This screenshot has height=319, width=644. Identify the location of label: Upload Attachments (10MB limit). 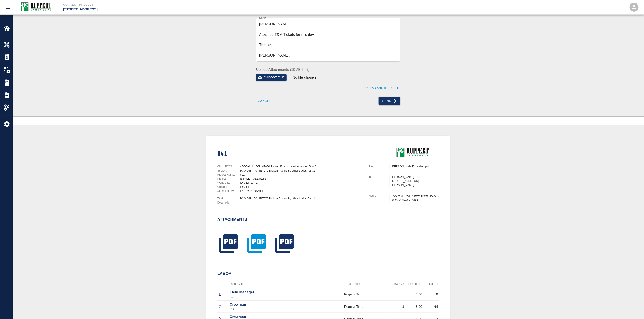
(328, 70).